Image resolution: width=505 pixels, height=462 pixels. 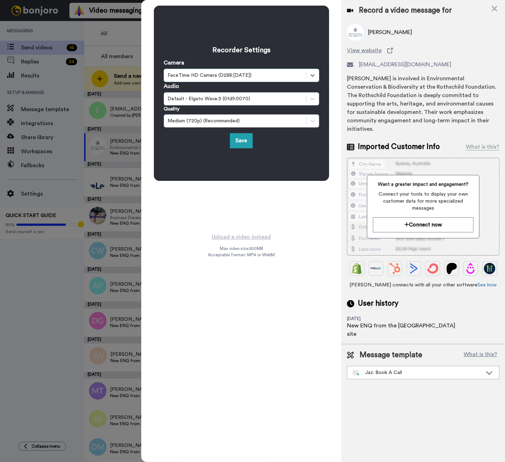 I want to click on span: Want a greater impact and engagement?, so click(x=423, y=184).